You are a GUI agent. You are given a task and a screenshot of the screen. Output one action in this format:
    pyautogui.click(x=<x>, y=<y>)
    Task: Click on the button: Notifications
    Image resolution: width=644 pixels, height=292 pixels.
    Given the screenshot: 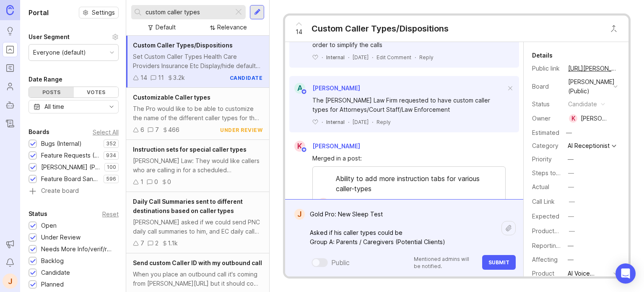 What is the action you would take?
    pyautogui.click(x=10, y=262)
    